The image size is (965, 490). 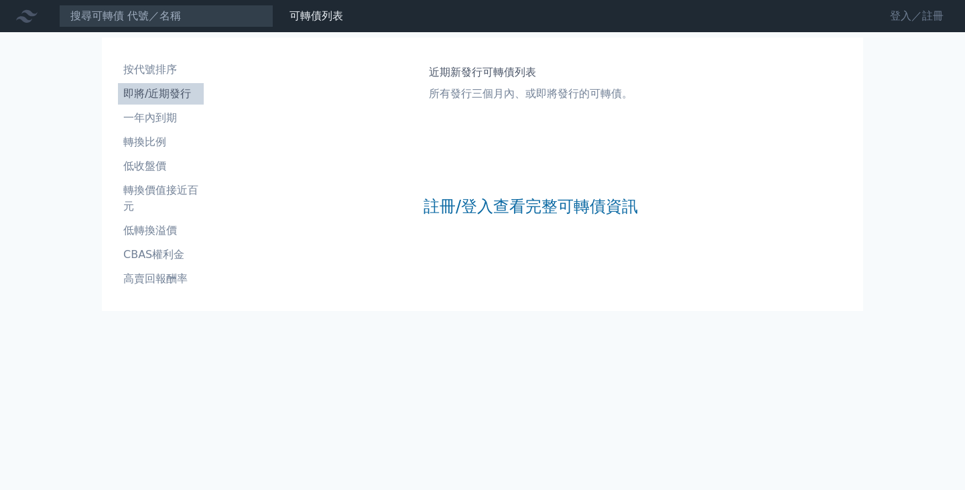 I want to click on a: 按代號排序, so click(x=161, y=70).